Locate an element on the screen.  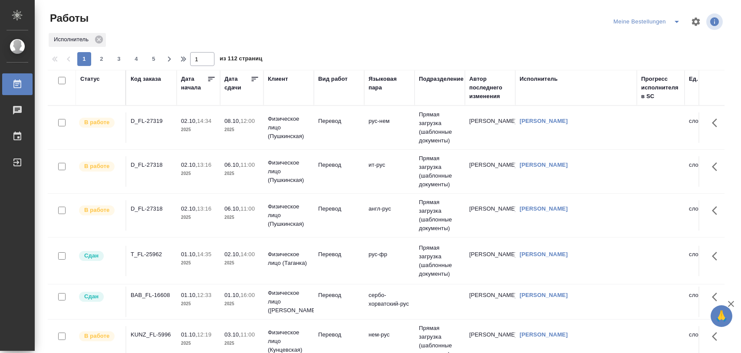
div: Статус is located at coordinates (90, 79).